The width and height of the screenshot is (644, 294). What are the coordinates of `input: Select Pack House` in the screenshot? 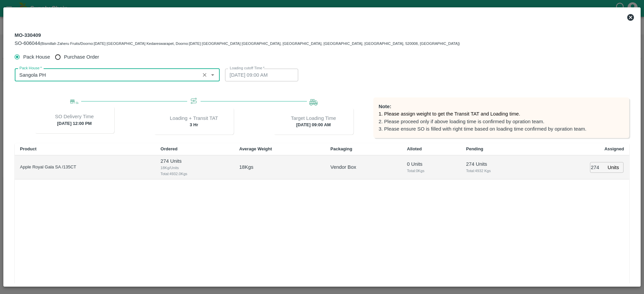 It's located at (107, 75).